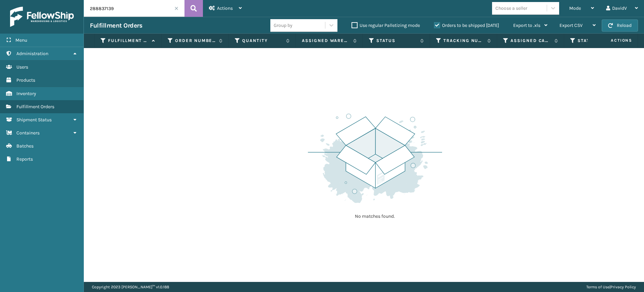 The height and width of the screenshot is (292, 644). What do you see at coordinates (21, 40) in the screenshot?
I see `span: Menu` at bounding box center [21, 40].